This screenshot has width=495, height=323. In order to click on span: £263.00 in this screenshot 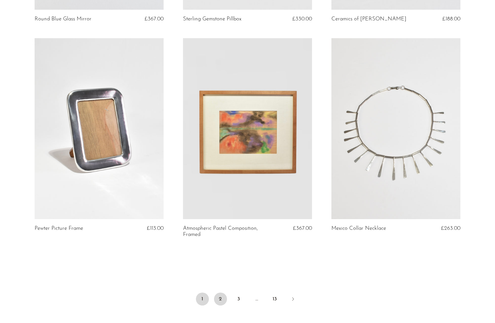, I will do `click(451, 228)`.